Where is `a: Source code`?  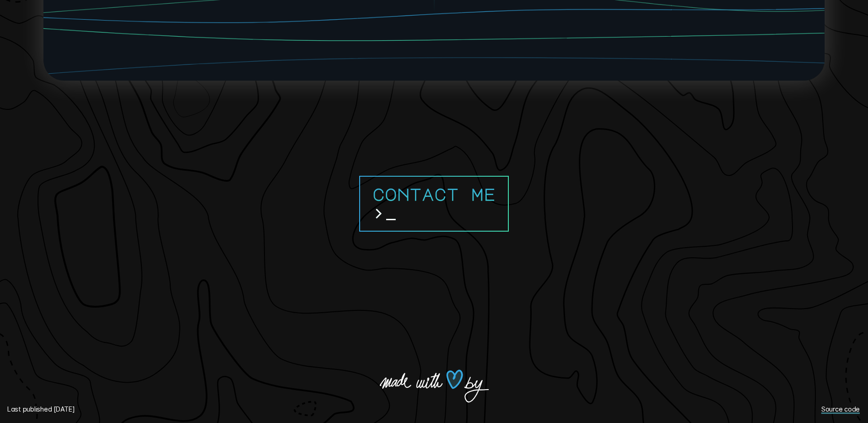 a: Source code is located at coordinates (841, 408).